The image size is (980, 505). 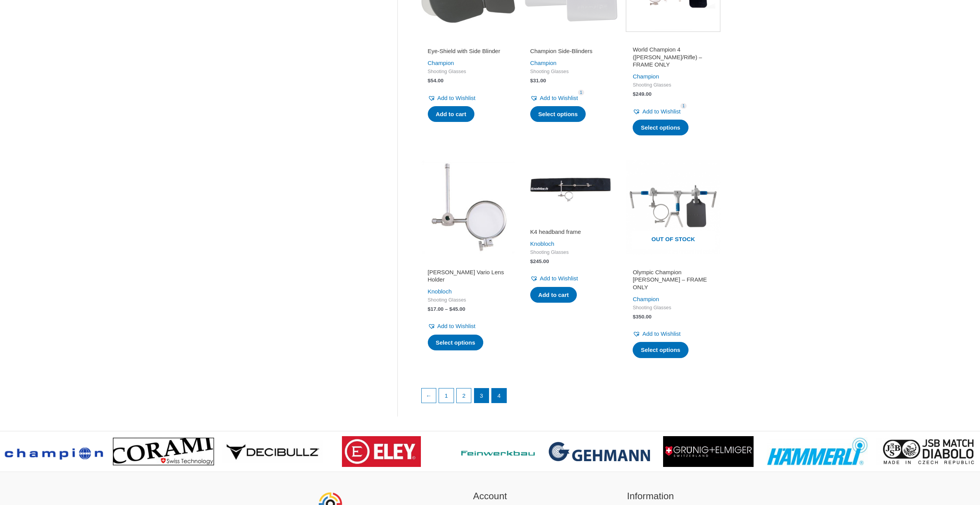 What do you see at coordinates (571, 186) in the screenshot?
I see `img: K4 headband frame` at bounding box center [571, 186].